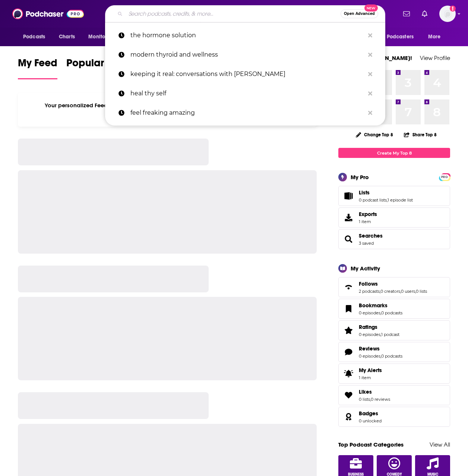  I want to click on a: View All, so click(440, 445).